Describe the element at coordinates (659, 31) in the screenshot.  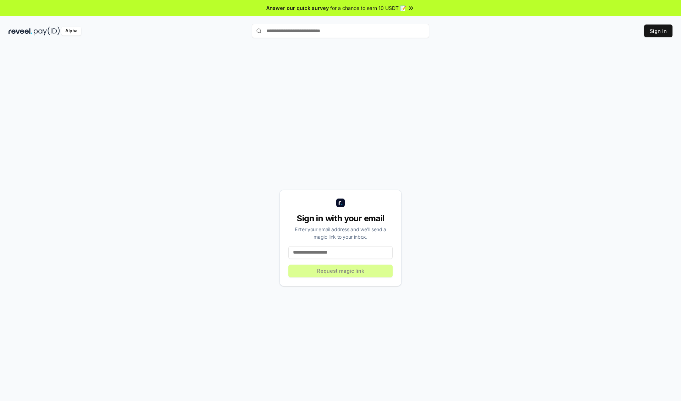
I see `button: Sign In` at that location.